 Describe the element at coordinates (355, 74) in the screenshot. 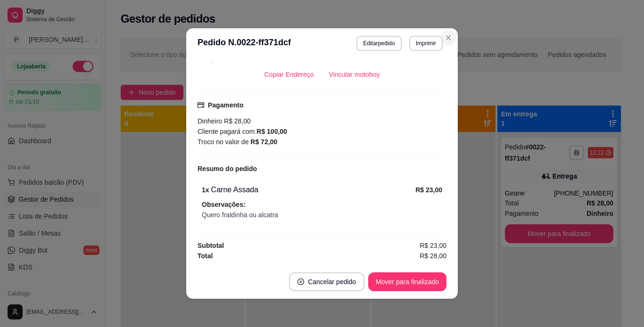

I see `button: Vincular motoboy` at that location.